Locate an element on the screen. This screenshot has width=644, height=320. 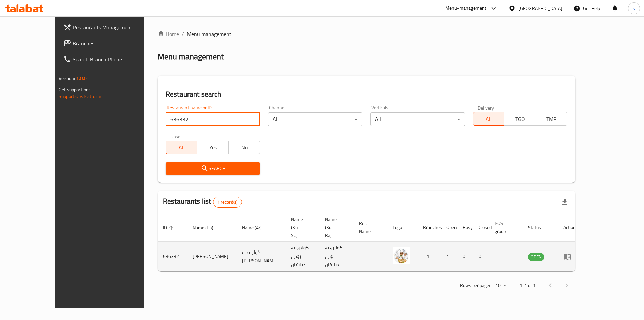
a: Search Branch Phone is located at coordinates (110, 60).